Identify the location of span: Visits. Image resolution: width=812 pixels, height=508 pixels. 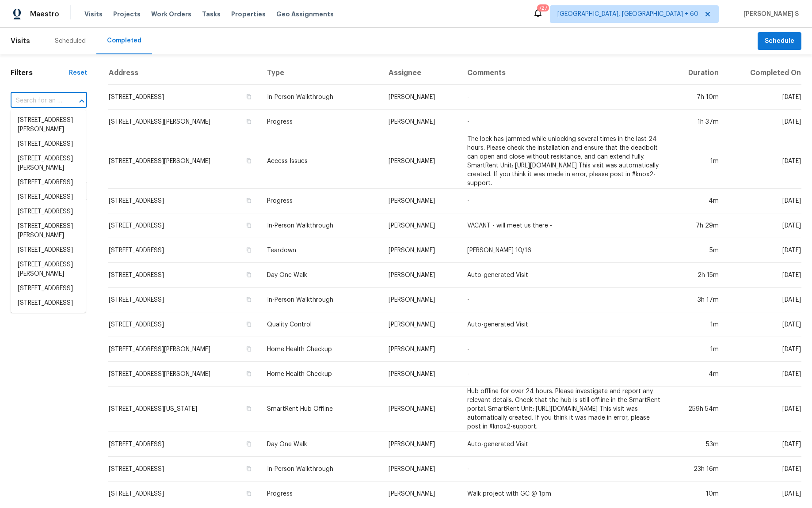
(20, 41).